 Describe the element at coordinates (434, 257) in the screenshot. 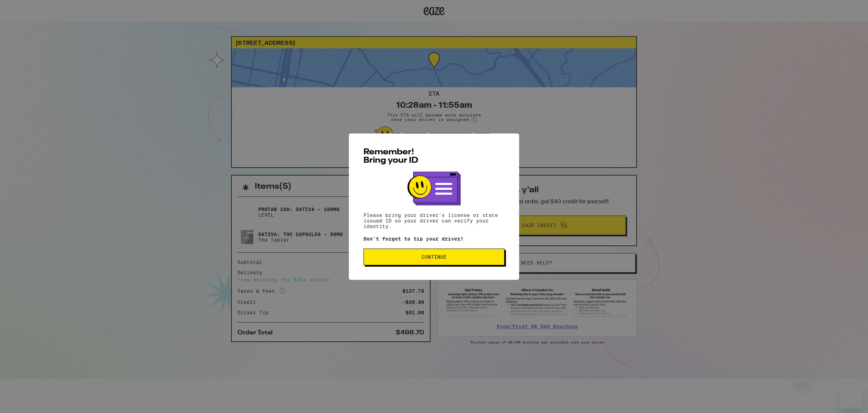

I see `button: Continue` at that location.